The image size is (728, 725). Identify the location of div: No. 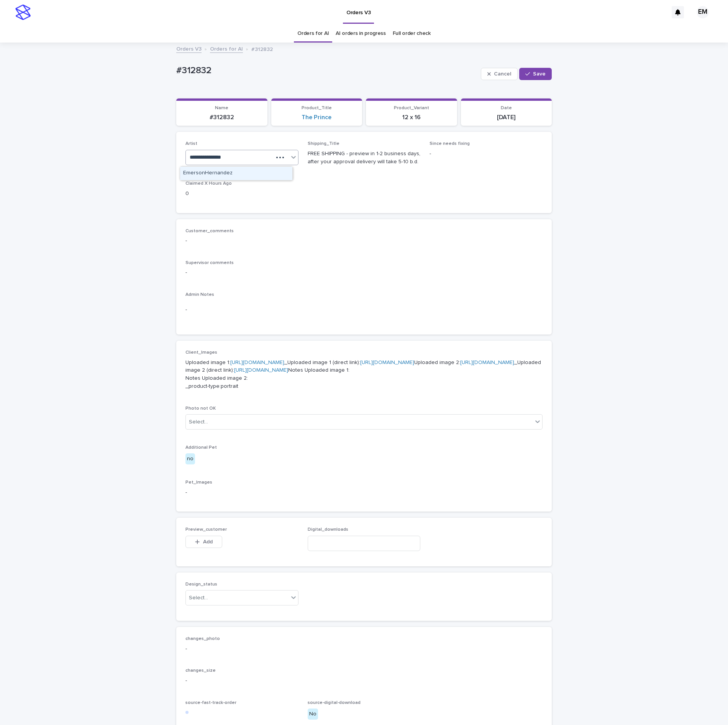
(313, 714).